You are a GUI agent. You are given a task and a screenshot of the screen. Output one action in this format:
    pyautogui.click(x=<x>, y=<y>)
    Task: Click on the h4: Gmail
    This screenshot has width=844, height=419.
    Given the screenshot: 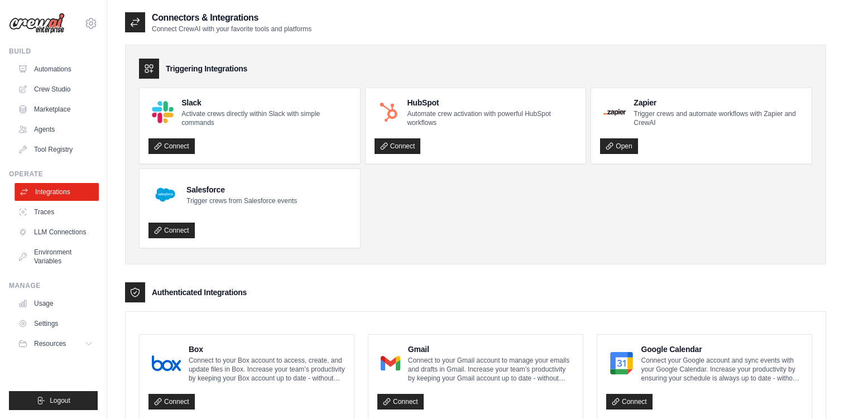 What is the action you would take?
    pyautogui.click(x=491, y=349)
    